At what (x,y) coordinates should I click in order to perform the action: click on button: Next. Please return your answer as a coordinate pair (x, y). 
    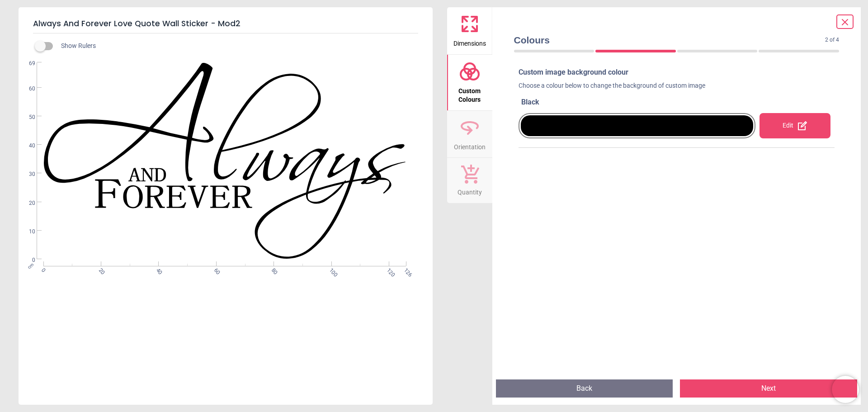
    Looking at the image, I should click on (768, 388).